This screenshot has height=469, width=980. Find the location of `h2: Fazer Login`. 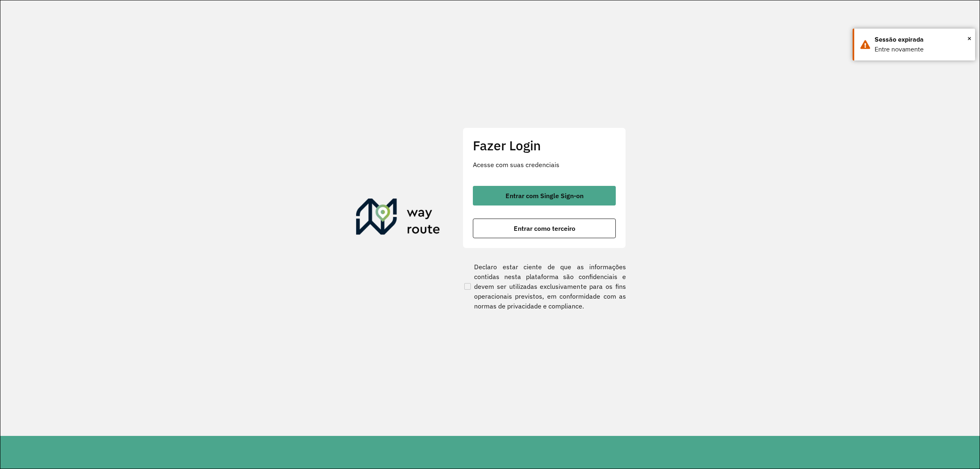

h2: Fazer Login is located at coordinates (544, 145).